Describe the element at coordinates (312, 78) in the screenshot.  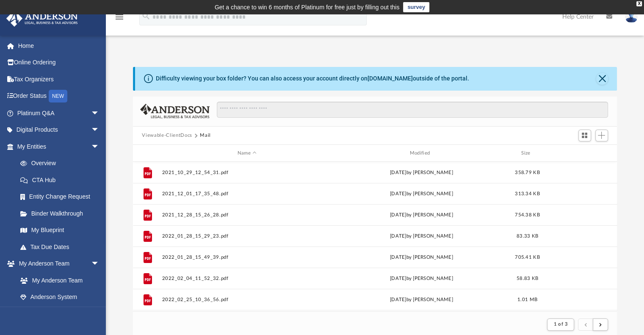
I see `div: Difficulty viewing your box folder? You can also access your account directly on outside of the p...` at that location.